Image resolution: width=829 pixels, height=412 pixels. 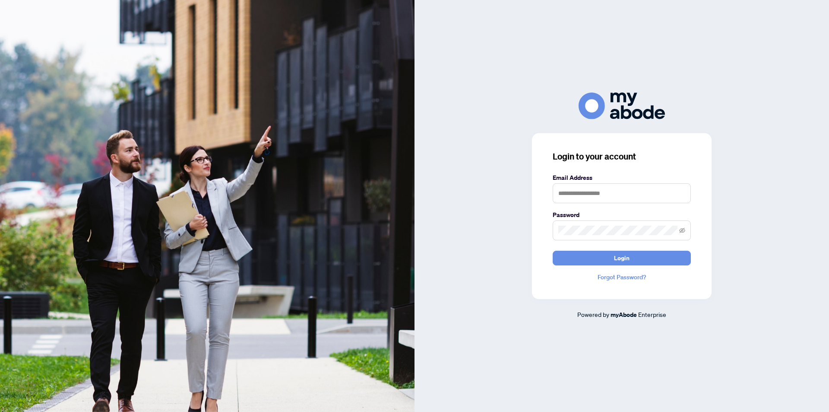 I want to click on img: ma-logo, so click(x=622, y=105).